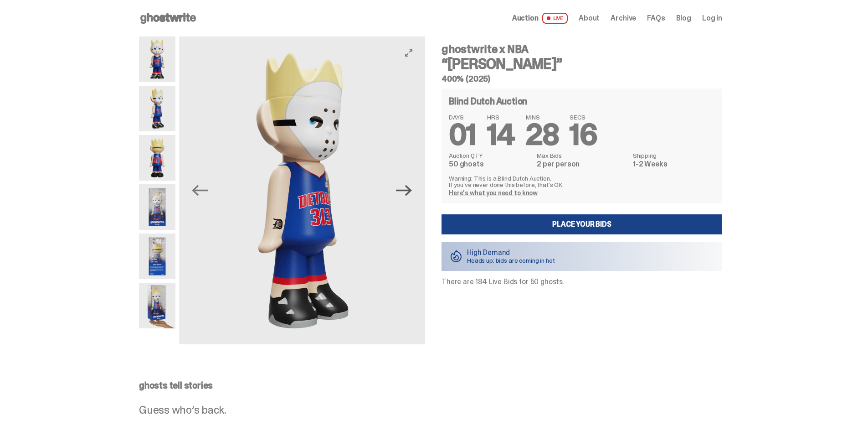 This screenshot has height=431, width=868. What do you see at coordinates (493, 193) in the screenshot?
I see `a: Here's what you need to know` at bounding box center [493, 193].